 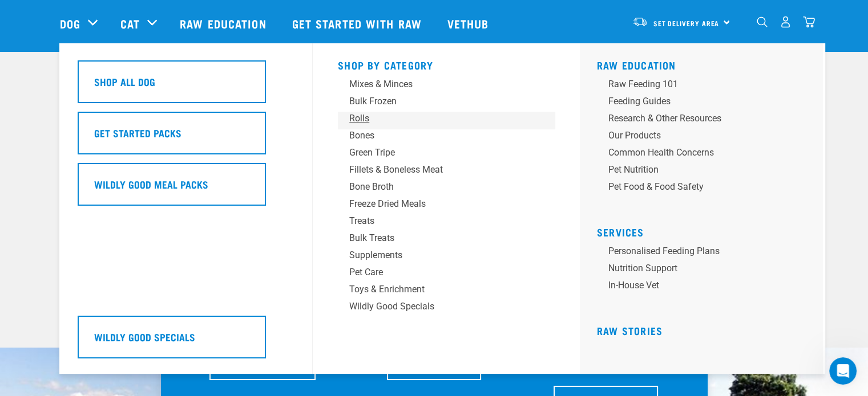 I want to click on a: Bones, so click(x=446, y=138).